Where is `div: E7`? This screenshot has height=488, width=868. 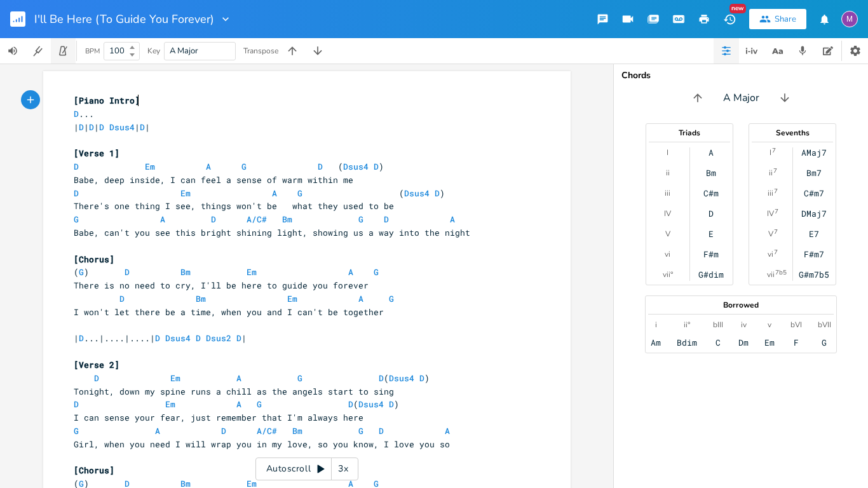 div: E7 is located at coordinates (814, 234).